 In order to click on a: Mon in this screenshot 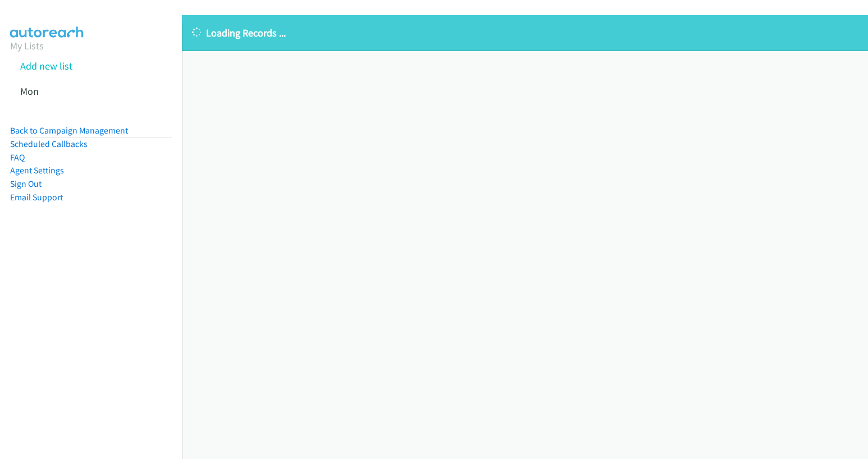, I will do `click(29, 91)`.